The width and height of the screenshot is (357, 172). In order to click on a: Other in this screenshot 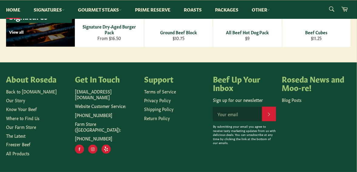, I will do `click(261, 9)`.